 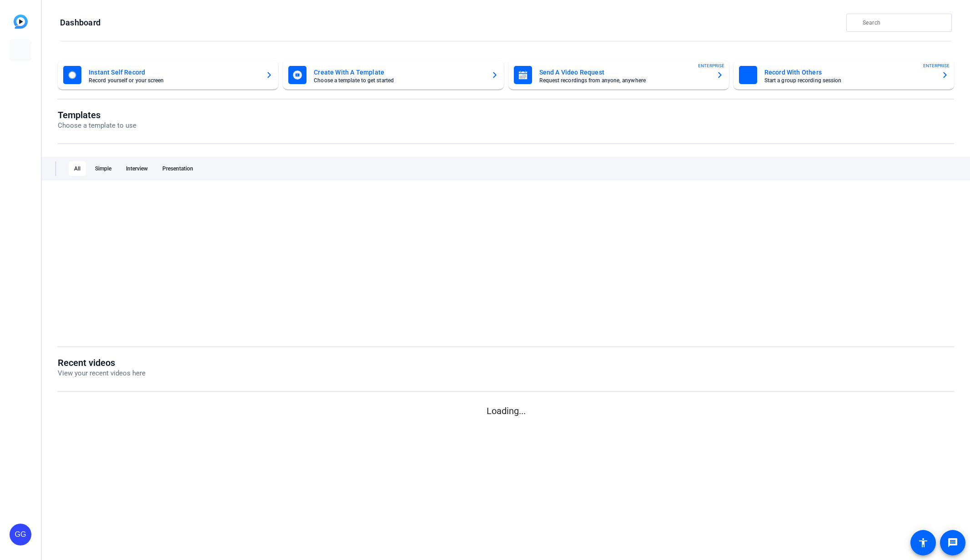 I want to click on div: Simple, so click(x=103, y=169).